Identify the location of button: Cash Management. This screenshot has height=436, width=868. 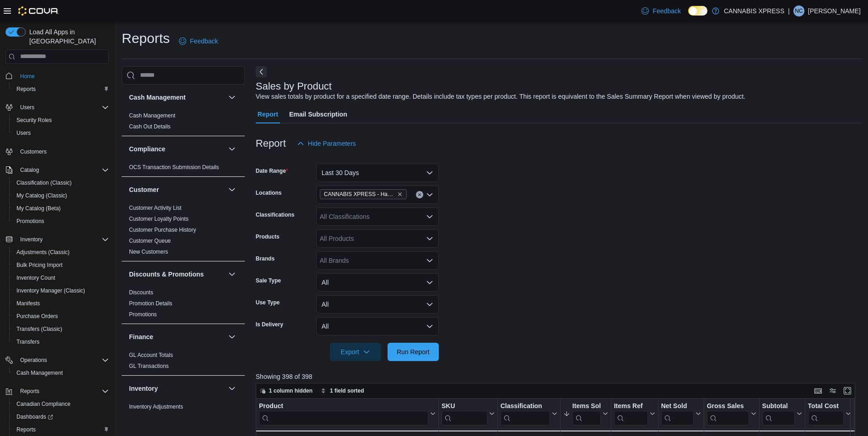
(61, 373).